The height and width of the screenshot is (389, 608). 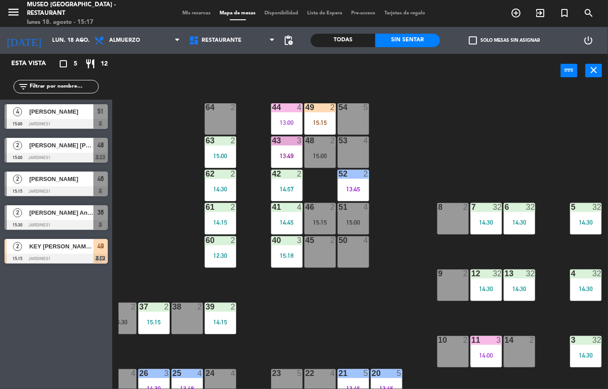 I want to click on div: 6, so click(x=505, y=207).